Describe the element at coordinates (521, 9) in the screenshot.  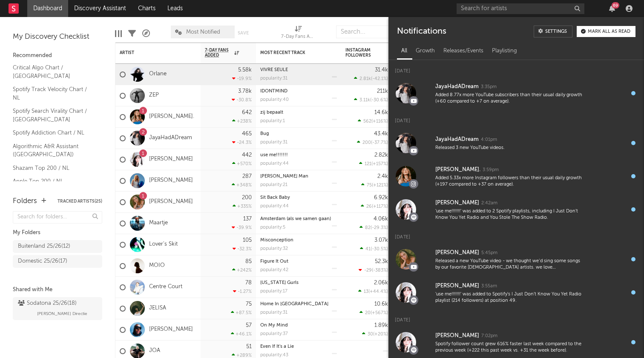
I see `input: Search for artists` at that location.